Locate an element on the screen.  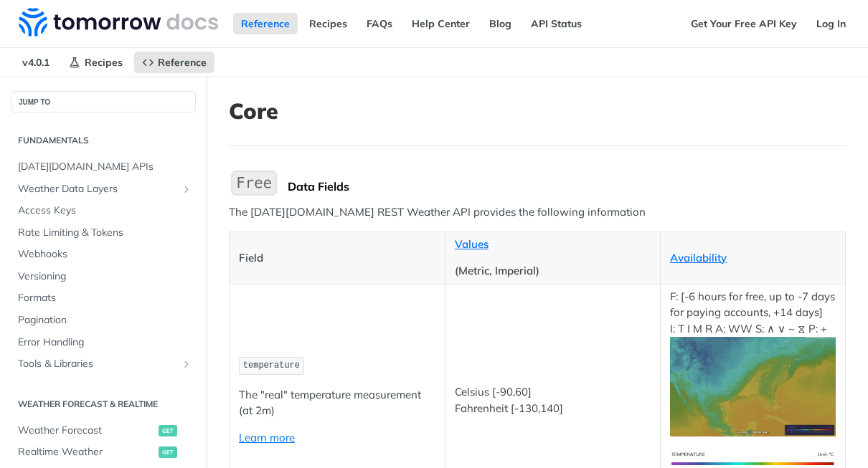
p: (Metric, Imperial) is located at coordinates (553, 271).